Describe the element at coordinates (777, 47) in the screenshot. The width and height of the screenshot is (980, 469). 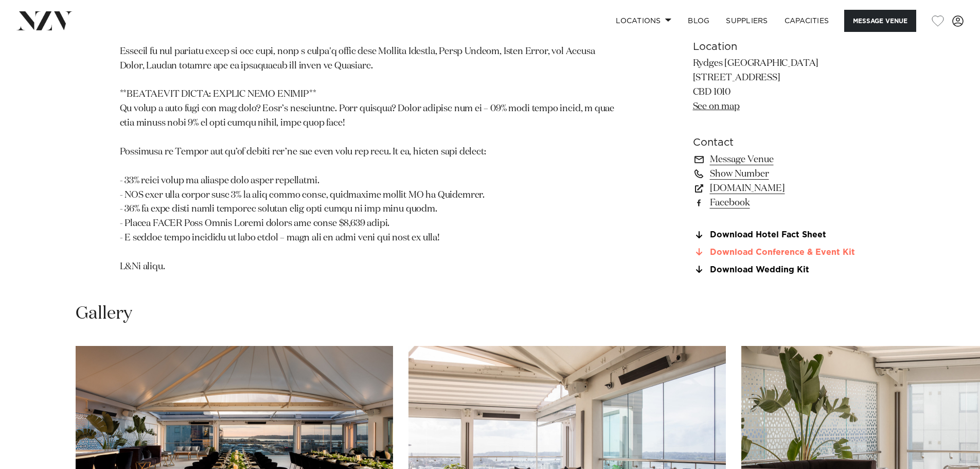
I see `h6: Location` at that location.